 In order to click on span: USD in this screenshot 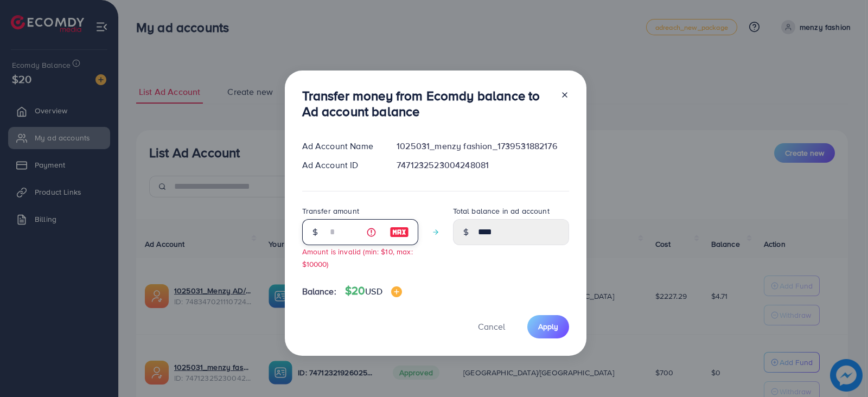, I will do `click(373, 292)`.